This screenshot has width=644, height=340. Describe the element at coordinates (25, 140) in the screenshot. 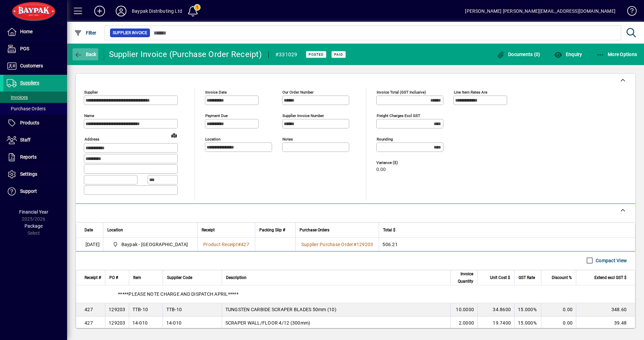

I see `span: Staff` at that location.